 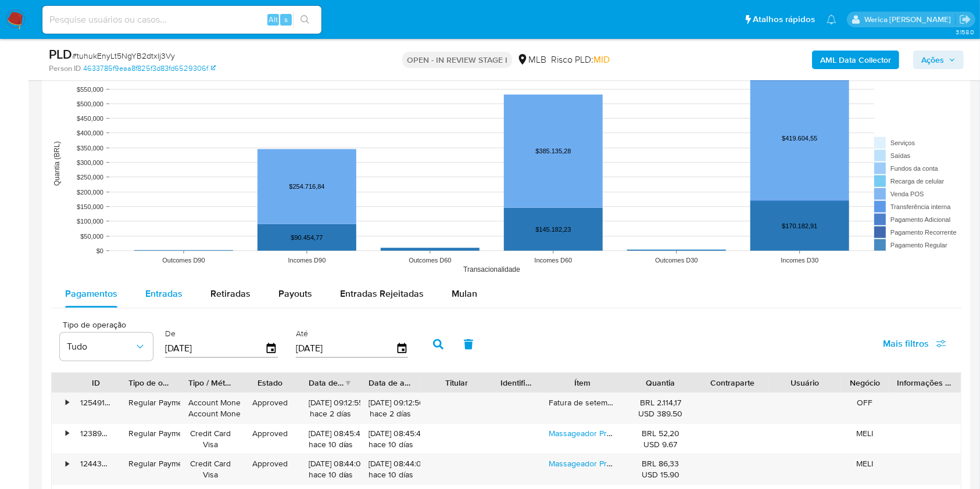 I want to click on button: Ações, so click(x=938, y=60).